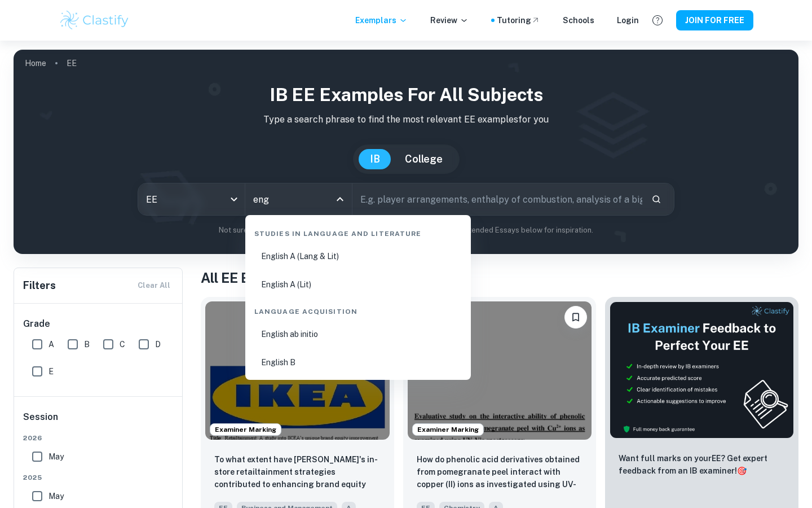 This screenshot has width=812, height=508. Describe the element at coordinates (297, 371) in the screenshot. I see `img: Business and Management EE example thumbnail: To what extent have IKEA's in-store reta` at that location.